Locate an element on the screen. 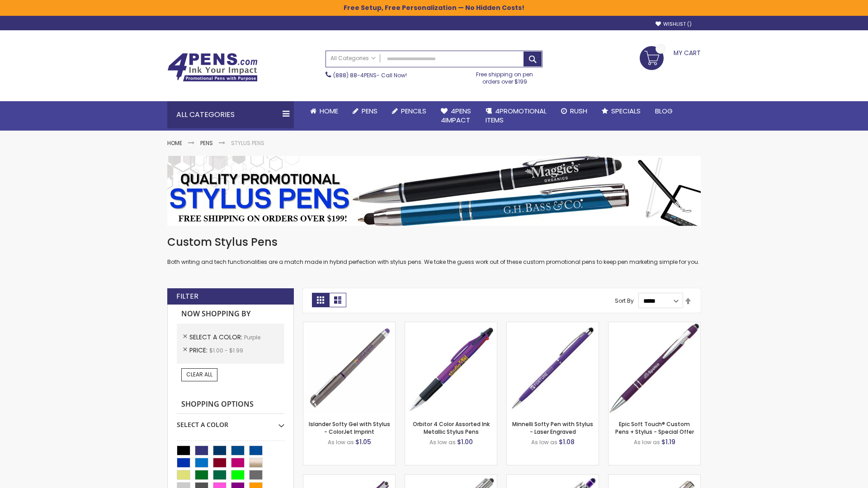  div: Select A Color is located at coordinates (230, 422).